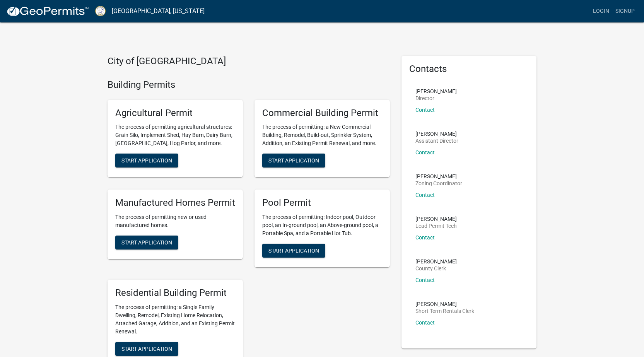 This screenshot has height=357, width=644. Describe the element at coordinates (436, 268) in the screenshot. I see `p: County Clerk` at that location.